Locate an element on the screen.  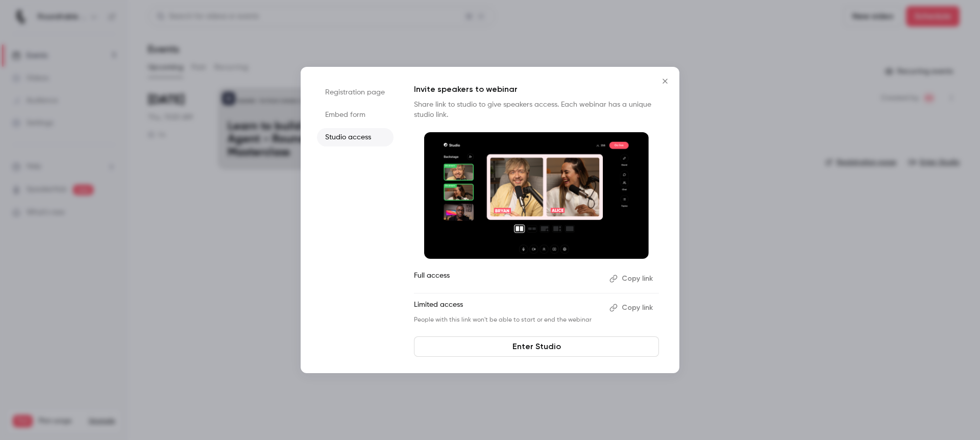
img: Invite speakers to webinar is located at coordinates (536, 196).